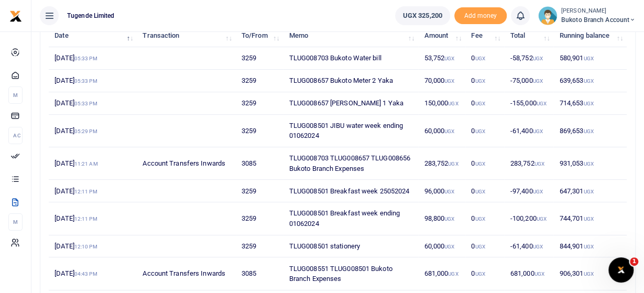 The width and height of the screenshot is (644, 293). Describe the element at coordinates (529, 190) in the screenshot. I see `td: -97,400` at that location.